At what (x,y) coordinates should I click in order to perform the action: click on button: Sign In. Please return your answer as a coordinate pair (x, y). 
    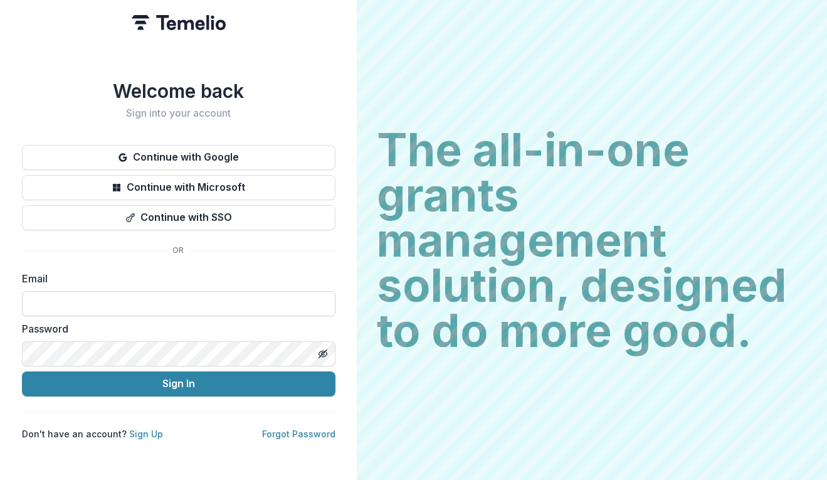
    Looking at the image, I should click on (179, 384).